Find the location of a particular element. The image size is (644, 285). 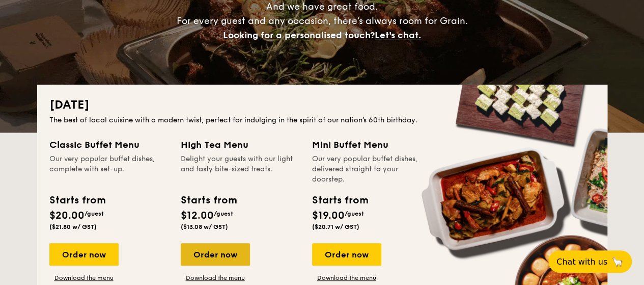

div: Our very popular buffet dishes, complete with set-up. is located at coordinates (109, 169).